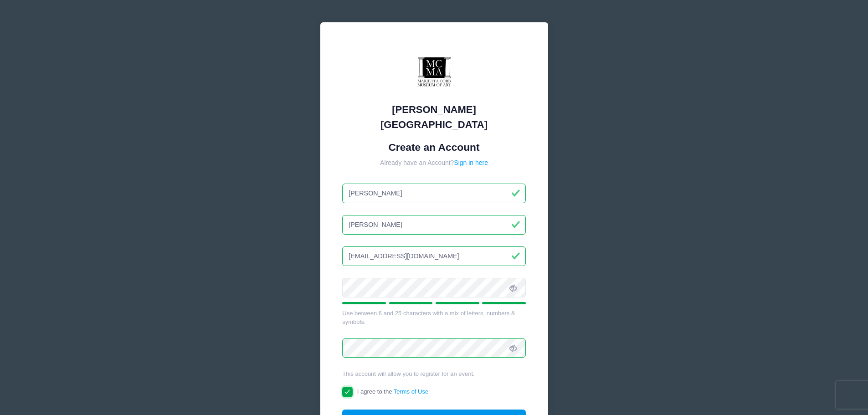 The width and height of the screenshot is (868, 415). What do you see at coordinates (434, 148) in the screenshot?
I see `h1: Create an Account` at bounding box center [434, 148].